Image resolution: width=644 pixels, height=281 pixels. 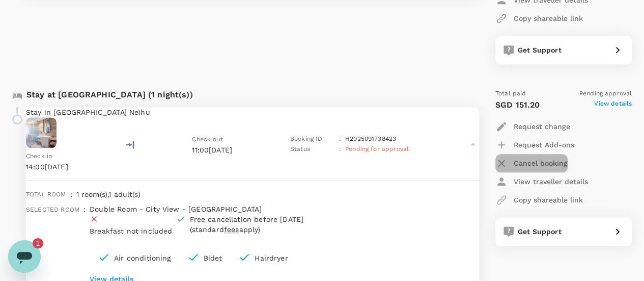 I want to click on span: Check in, so click(x=38, y=156).